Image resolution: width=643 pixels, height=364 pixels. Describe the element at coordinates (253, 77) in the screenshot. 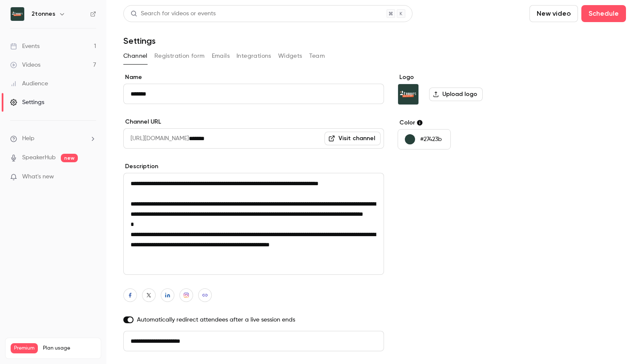

I see `label: Name` at that location.